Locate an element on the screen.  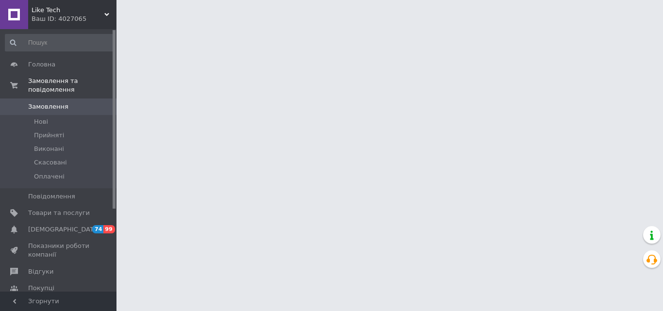
span: Повідомлення is located at coordinates (51, 197).